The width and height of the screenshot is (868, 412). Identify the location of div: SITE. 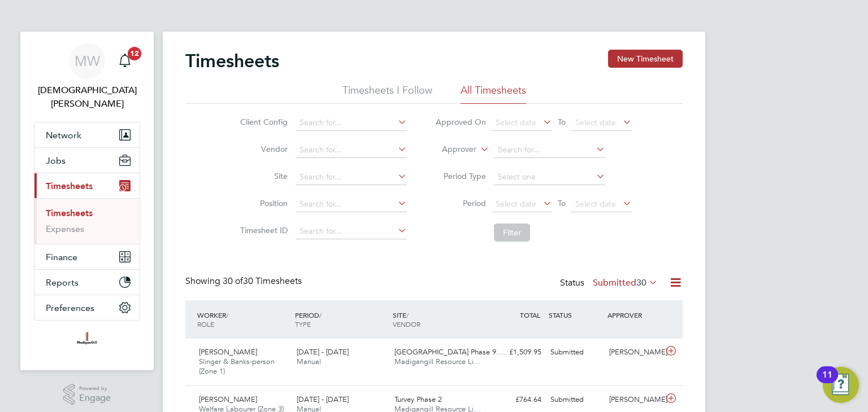
(438, 320).